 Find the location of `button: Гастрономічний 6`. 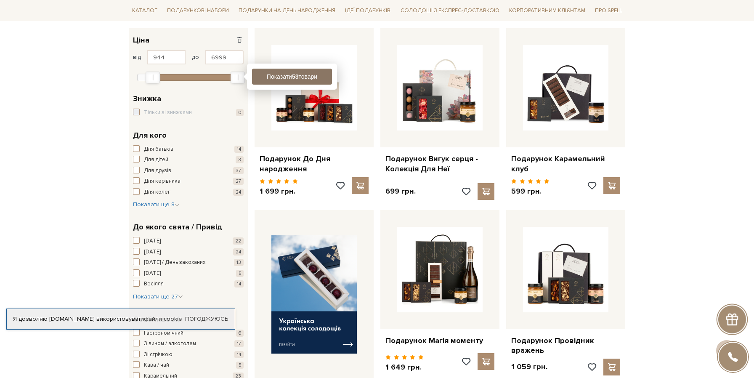

button: Гастрономічний 6 is located at coordinates (188, 333).